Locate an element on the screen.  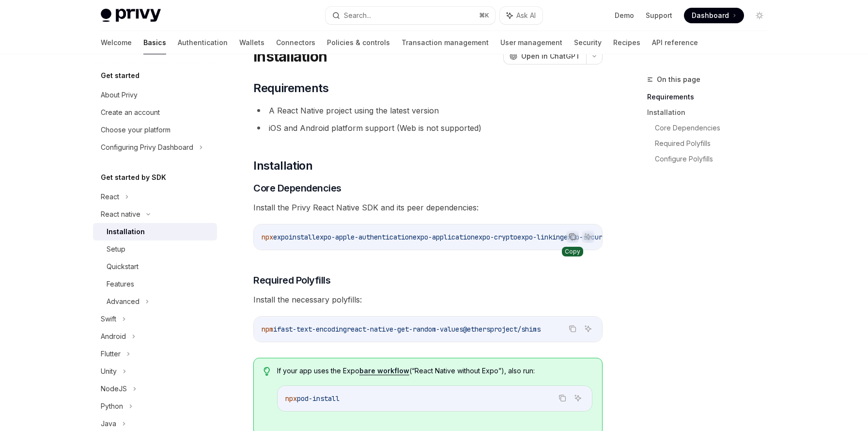
button: Toggle dark mode is located at coordinates (760, 15).